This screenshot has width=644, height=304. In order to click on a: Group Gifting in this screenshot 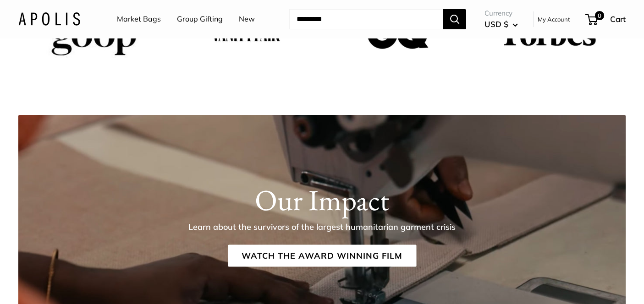, I will do `click(200, 19)`.